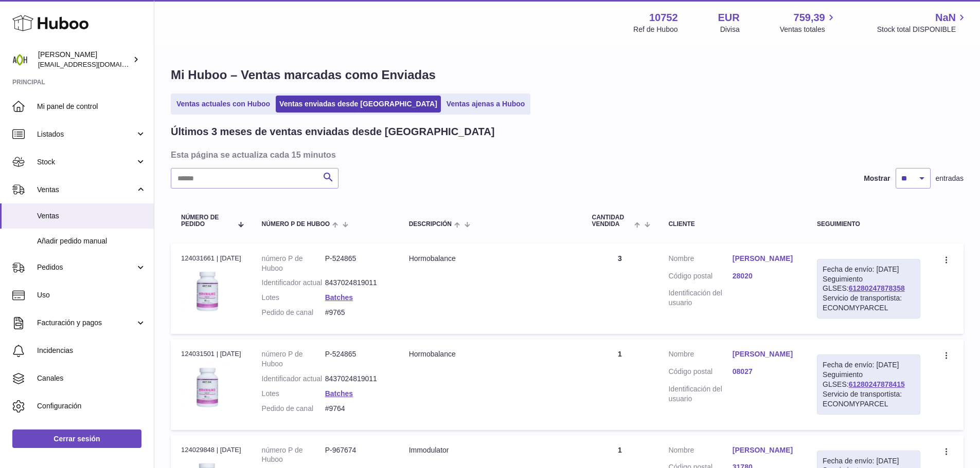 The height and width of the screenshot is (468, 980). Describe the element at coordinates (357, 312) in the screenshot. I see `dd: #9765` at that location.